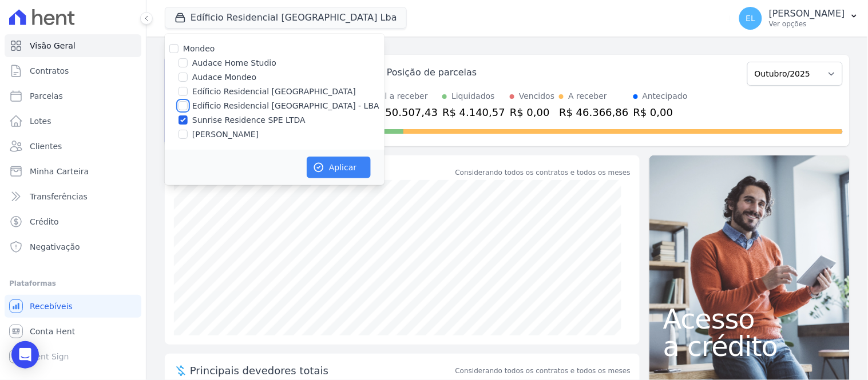 This screenshot has height=380, width=868. What do you see at coordinates (473, 96) in the screenshot?
I see `div: Liquidados` at bounding box center [473, 96].